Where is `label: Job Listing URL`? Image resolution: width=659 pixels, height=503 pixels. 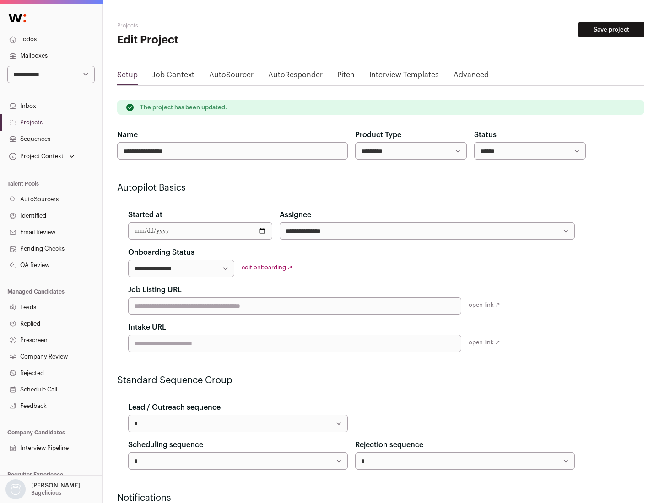 label: Job Listing URL is located at coordinates (155, 290).